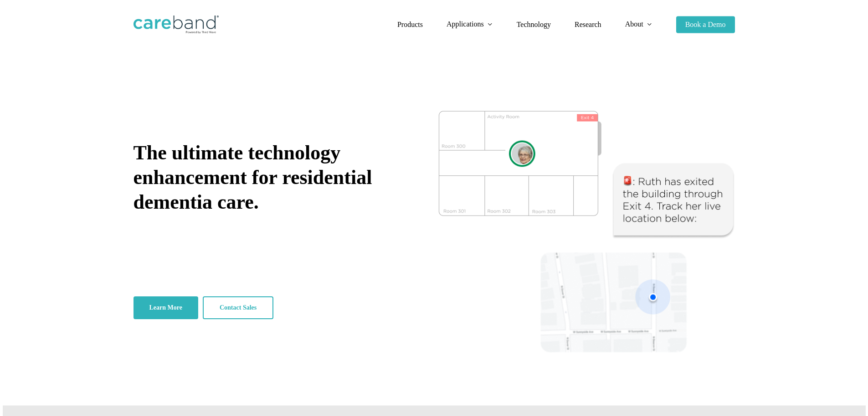  What do you see at coordinates (639, 24) in the screenshot?
I see `a: About` at bounding box center [639, 24].